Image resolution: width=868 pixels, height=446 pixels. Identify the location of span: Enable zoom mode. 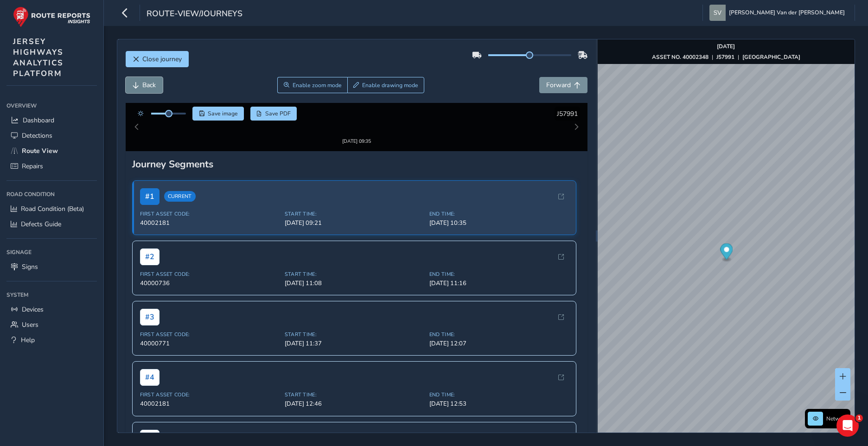
(317, 85).